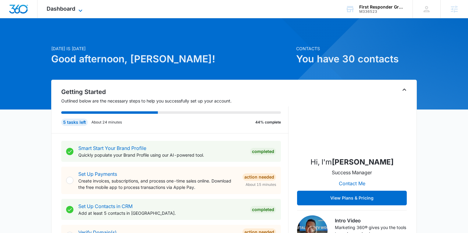 The height and width of the screenshot is (233, 468). I want to click on p: Contacts, so click(356, 48).